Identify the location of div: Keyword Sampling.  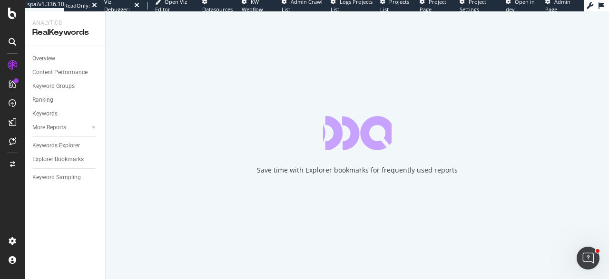
(57, 177).